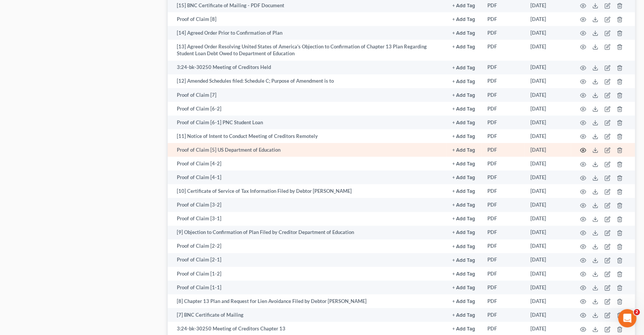 Image resolution: width=644 pixels, height=335 pixels. Describe the element at coordinates (307, 260) in the screenshot. I see `td: Proof of Claim [2-1]` at that location.